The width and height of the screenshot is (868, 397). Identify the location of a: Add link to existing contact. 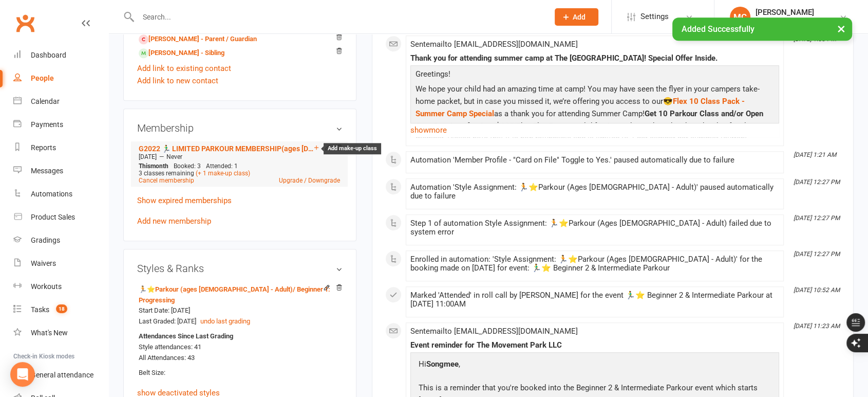
(184, 68).